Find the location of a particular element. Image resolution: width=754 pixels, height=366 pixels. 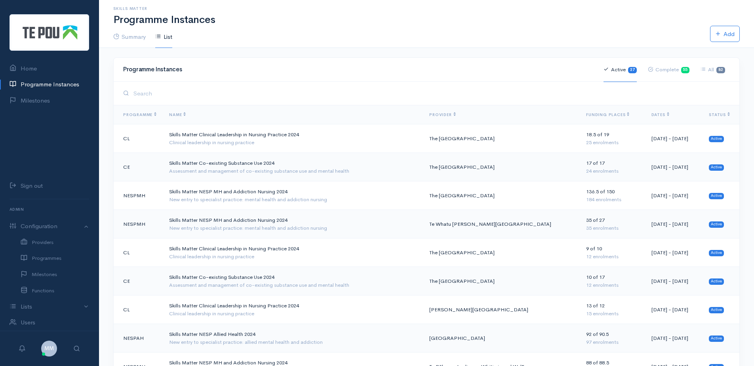

img: Te Pou is located at coordinates (49, 32).